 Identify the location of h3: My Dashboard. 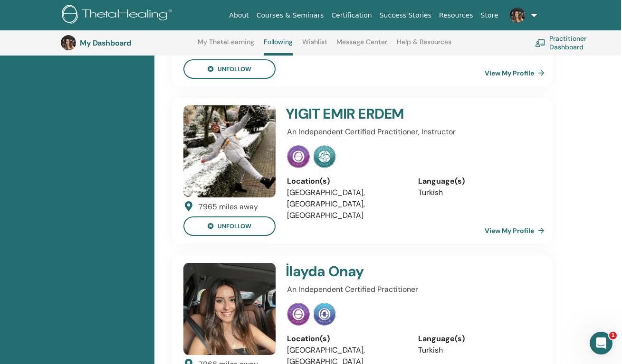
(127, 43).